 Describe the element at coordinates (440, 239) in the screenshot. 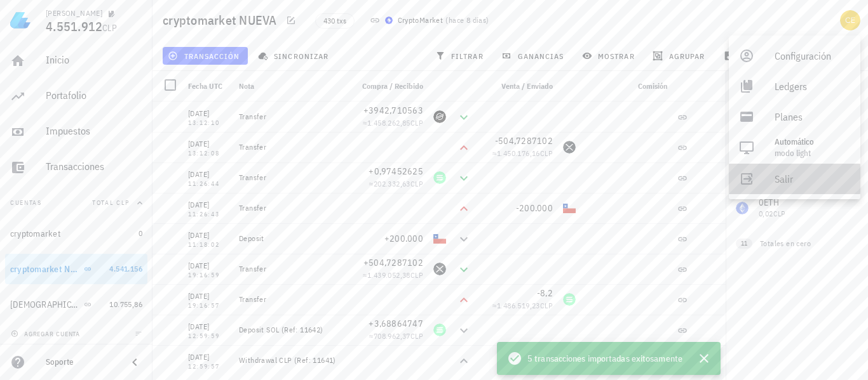

I see `div: CLP-icon` at that location.